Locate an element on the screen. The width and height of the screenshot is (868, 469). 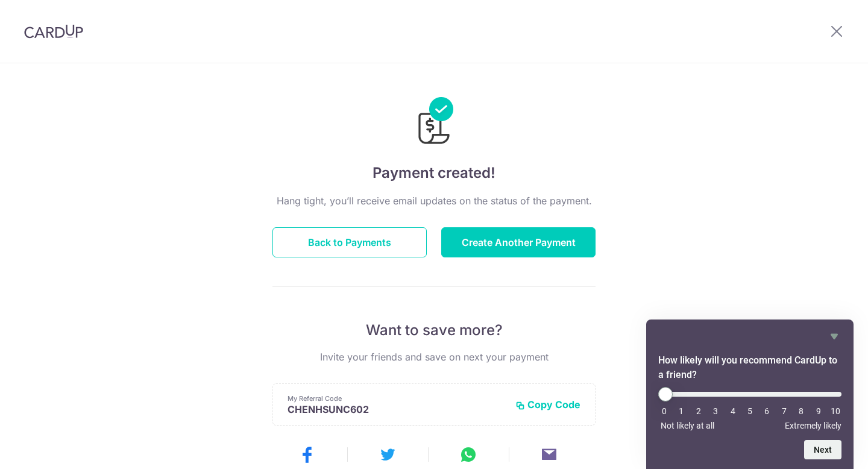
button: Hide survey is located at coordinates (834, 336).